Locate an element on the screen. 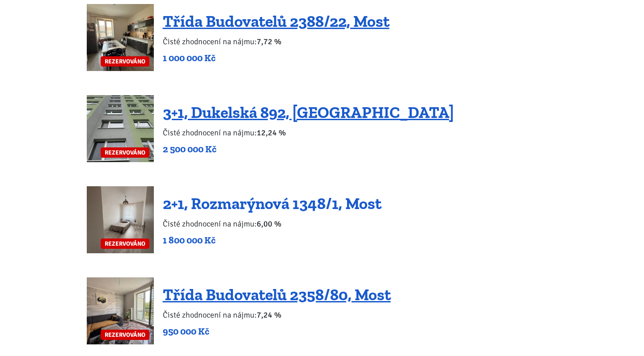  p: 1 000 000 Kč is located at coordinates (276, 58).